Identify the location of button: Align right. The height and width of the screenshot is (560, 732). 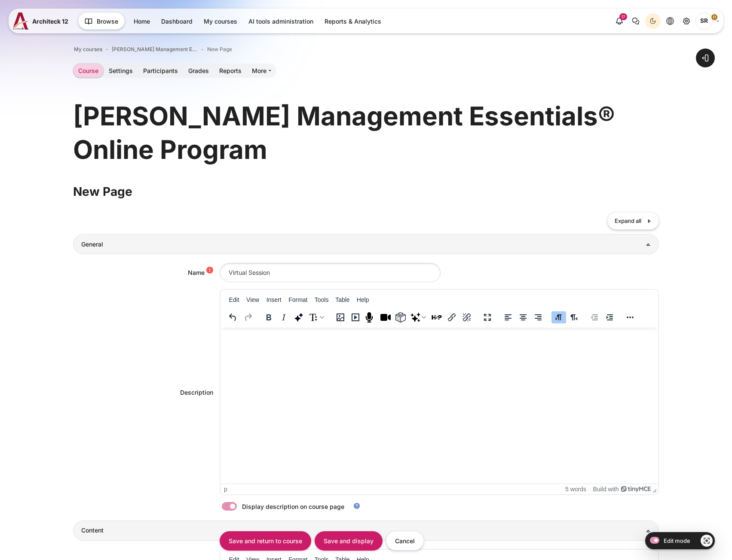
(539, 317).